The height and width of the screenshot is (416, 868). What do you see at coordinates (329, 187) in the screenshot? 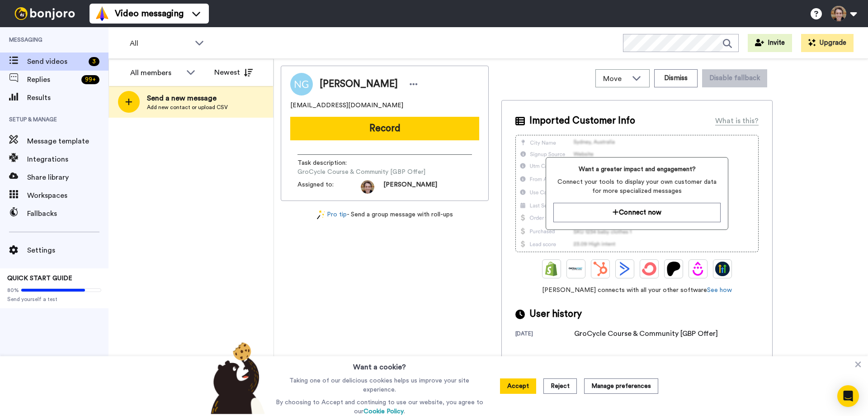
I see `span: Assigned to:` at bounding box center [329, 187].